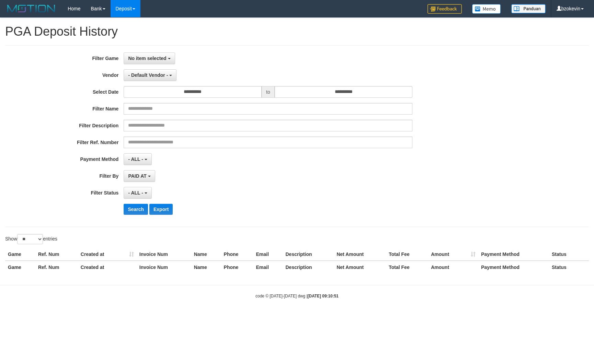  What do you see at coordinates (148, 75) in the screenshot?
I see `span: - Default Vendor -` at bounding box center [148, 75].